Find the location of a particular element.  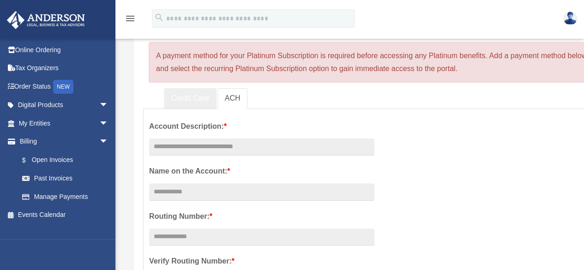

a: Online Ordering is located at coordinates (64, 50).